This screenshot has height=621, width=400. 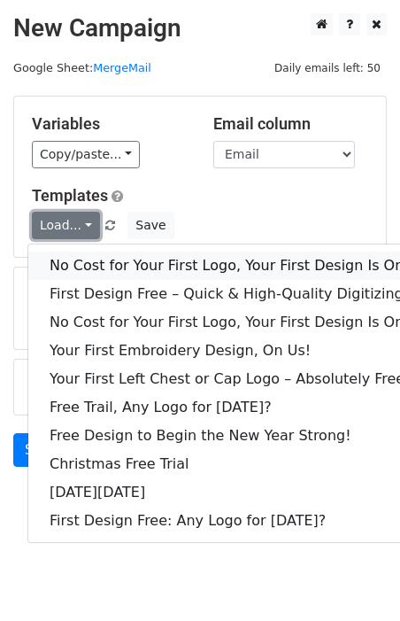 What do you see at coordinates (109, 124) in the screenshot?
I see `h5: Variables` at bounding box center [109, 124].